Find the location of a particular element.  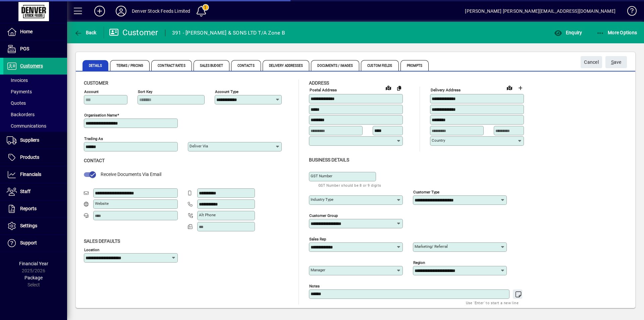

mat-label: Trading as is located at coordinates (94, 139).